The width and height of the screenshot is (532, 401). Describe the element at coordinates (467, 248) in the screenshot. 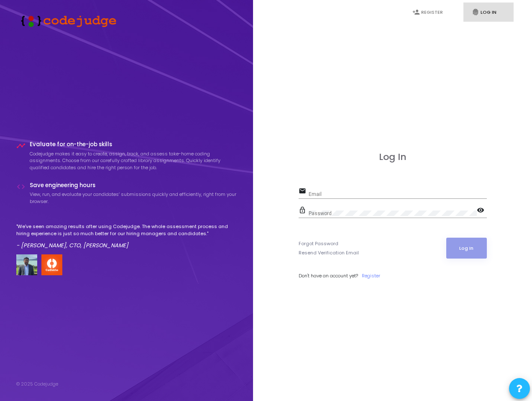

I see `button: Log In` at that location.